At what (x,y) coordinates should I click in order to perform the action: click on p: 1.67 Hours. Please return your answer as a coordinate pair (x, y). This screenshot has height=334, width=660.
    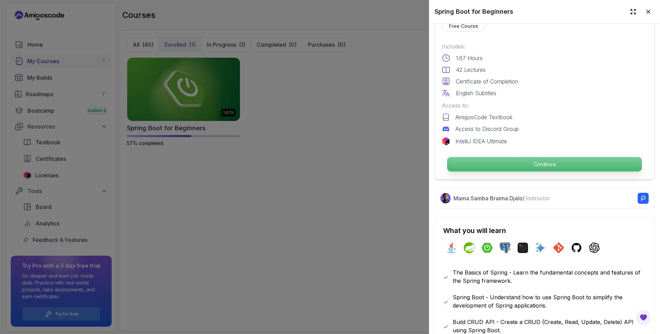
    Looking at the image, I should click on (470, 58).